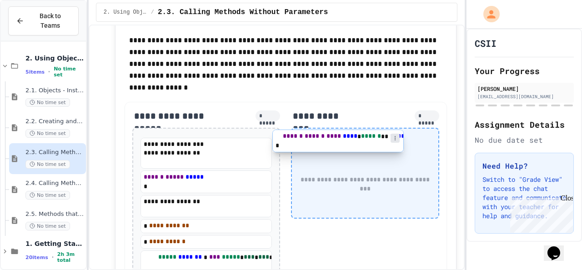 Image resolution: width=582 pixels, height=270 pixels. I want to click on button: Back to Teams, so click(43, 21).